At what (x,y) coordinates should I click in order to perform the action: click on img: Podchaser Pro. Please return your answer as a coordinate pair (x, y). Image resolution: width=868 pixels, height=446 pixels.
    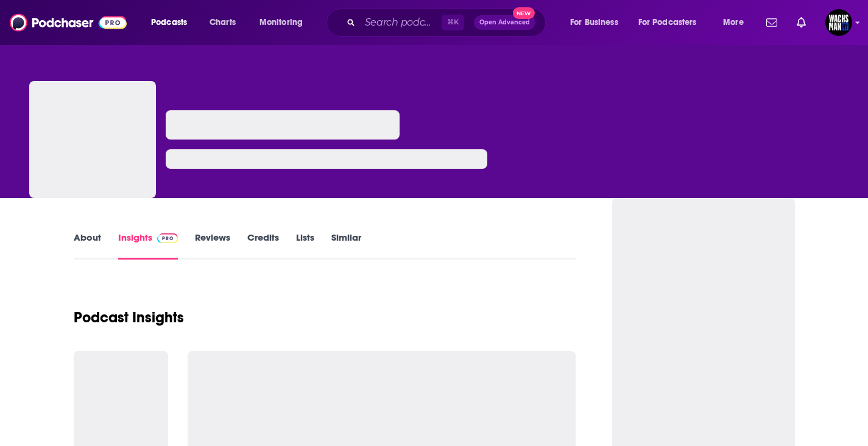
    Looking at the image, I should click on (167, 238).